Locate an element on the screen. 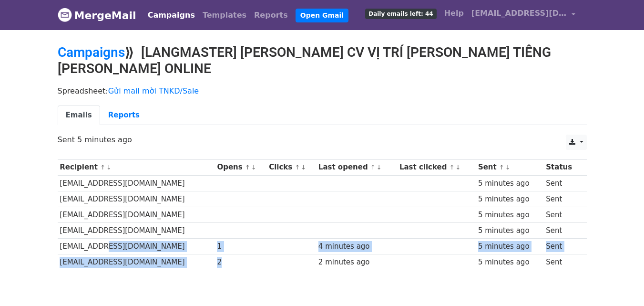  div: 2 is located at coordinates (240, 262).